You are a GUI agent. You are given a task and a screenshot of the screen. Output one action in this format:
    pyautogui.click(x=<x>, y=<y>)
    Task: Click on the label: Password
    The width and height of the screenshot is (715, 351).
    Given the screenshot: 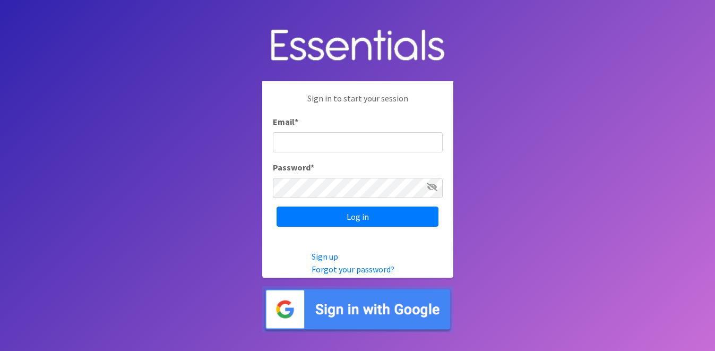 What is the action you would take?
    pyautogui.click(x=293, y=167)
    